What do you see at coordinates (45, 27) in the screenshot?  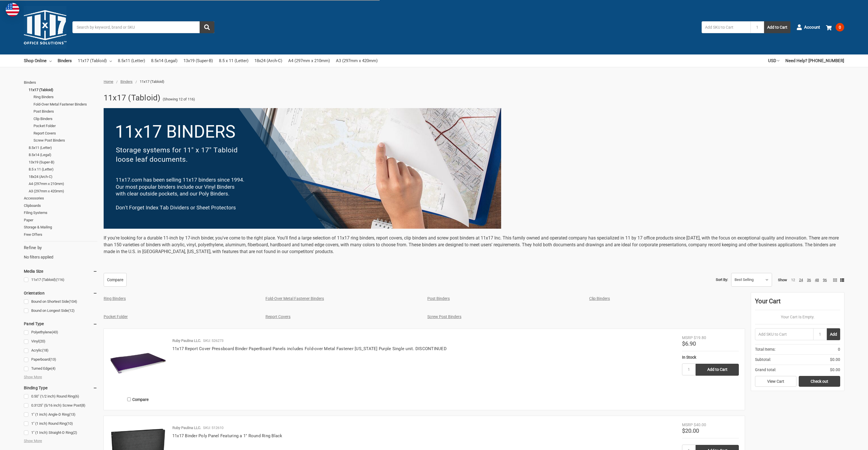 I see `img: 11x17.com` at bounding box center [45, 27].